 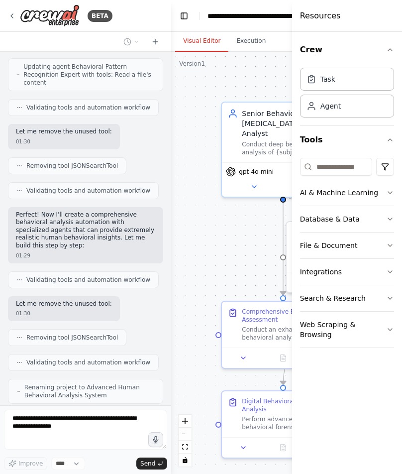 I want to click on button: toggle interactivity, so click(x=185, y=460).